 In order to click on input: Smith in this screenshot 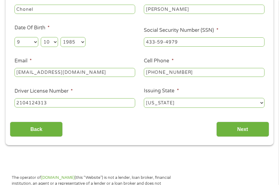, I will do `click(204, 9)`.